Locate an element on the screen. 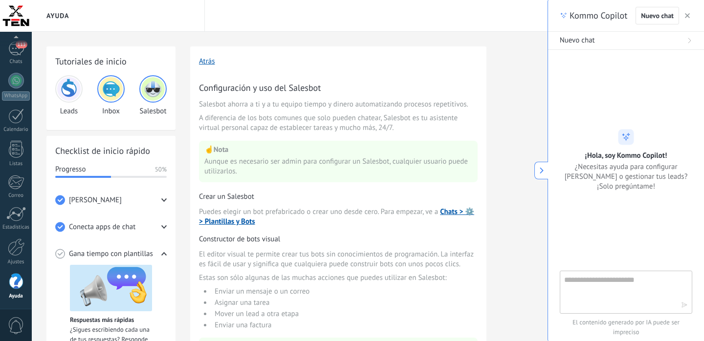 This screenshot has width=704, height=341. h2: ¡Hola, soy Kommo Copilot! is located at coordinates (627, 156).